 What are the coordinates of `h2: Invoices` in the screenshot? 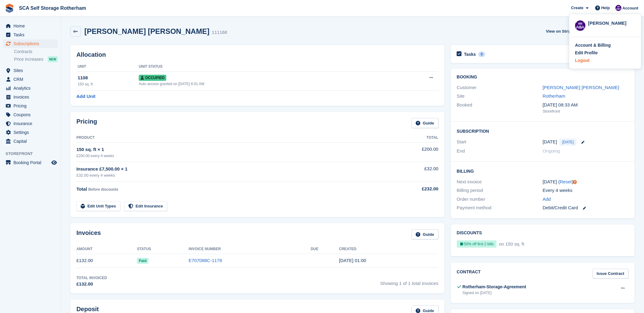 It's located at (89, 234).